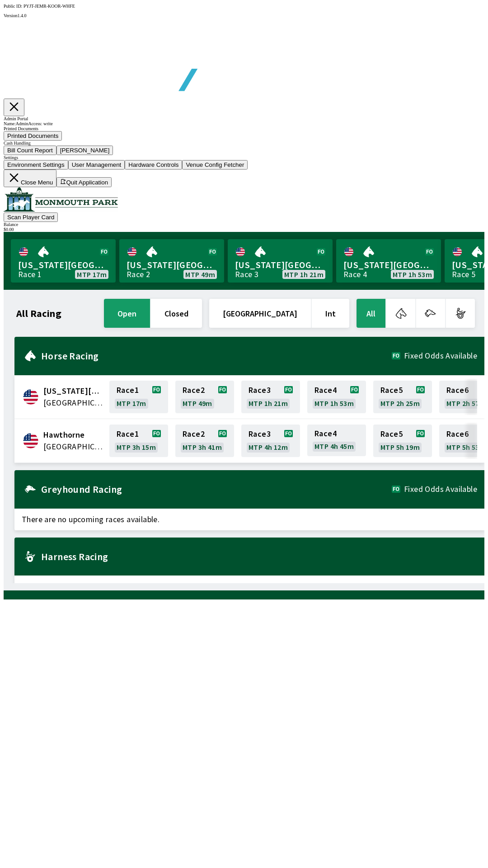  What do you see at coordinates (138, 274) in the screenshot?
I see `div: Race 2` at bounding box center [138, 274].